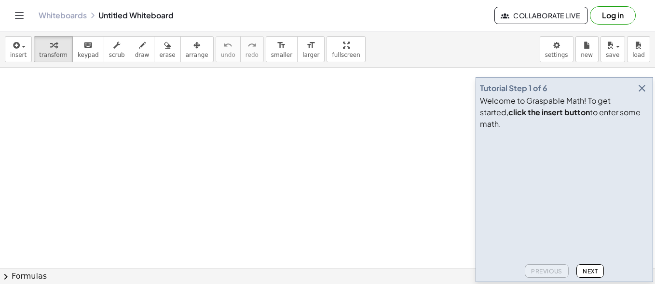  What do you see at coordinates (586, 55) in the screenshot?
I see `span: new` at bounding box center [586, 55].